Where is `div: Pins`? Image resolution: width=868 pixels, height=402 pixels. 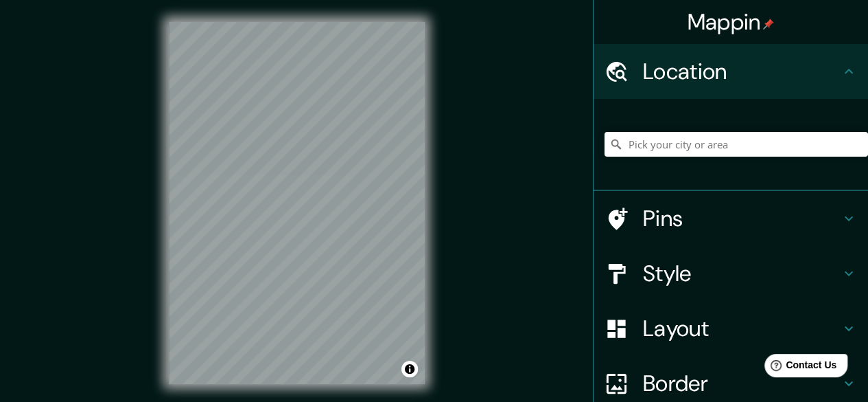 div: Pins is located at coordinates (731, 218).